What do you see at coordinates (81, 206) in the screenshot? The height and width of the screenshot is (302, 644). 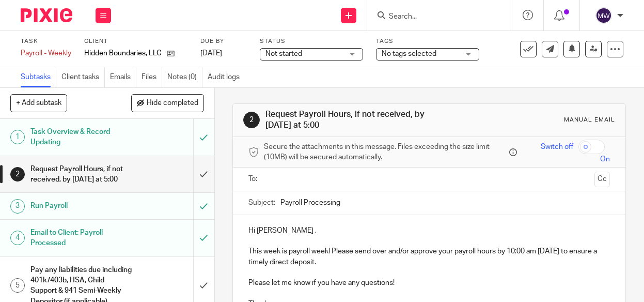 I see `h1: Run Payroll` at bounding box center [81, 206].